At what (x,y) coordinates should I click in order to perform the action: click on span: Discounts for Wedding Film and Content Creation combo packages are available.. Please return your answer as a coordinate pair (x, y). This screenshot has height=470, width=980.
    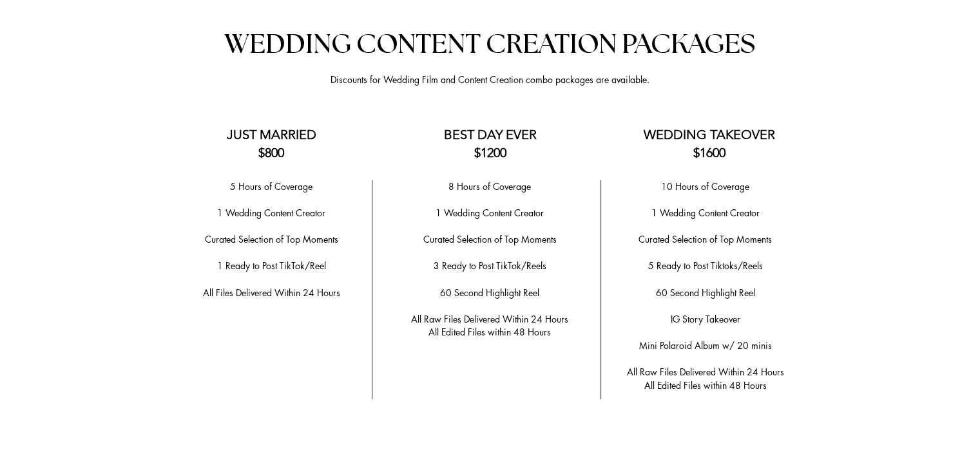
    Looking at the image, I should click on (489, 79).